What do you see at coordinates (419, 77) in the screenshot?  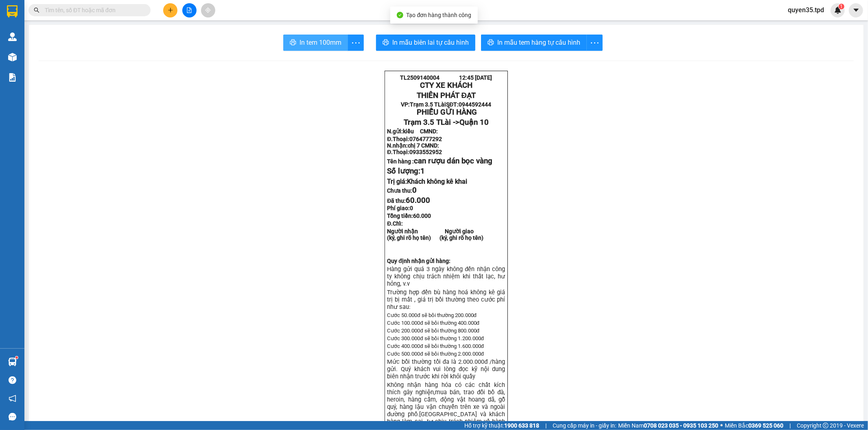 I see `span: TL2509140004` at bounding box center [419, 77].